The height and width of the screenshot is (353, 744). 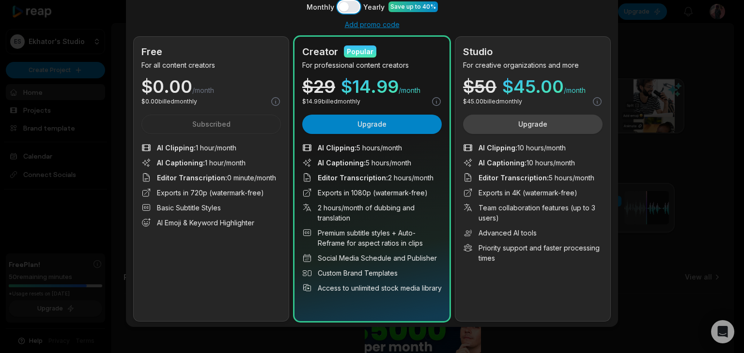 What do you see at coordinates (211, 223) in the screenshot?
I see `li: AI Emoji & Keyword Highlighter` at bounding box center [211, 223].